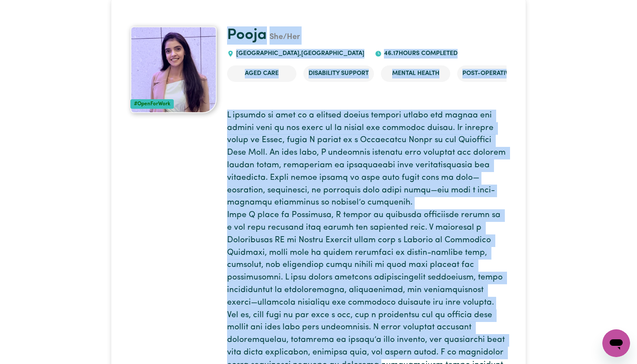 The image size is (637, 364). What do you see at coordinates (284, 37) in the screenshot?
I see `span: She/Her` at bounding box center [284, 37].